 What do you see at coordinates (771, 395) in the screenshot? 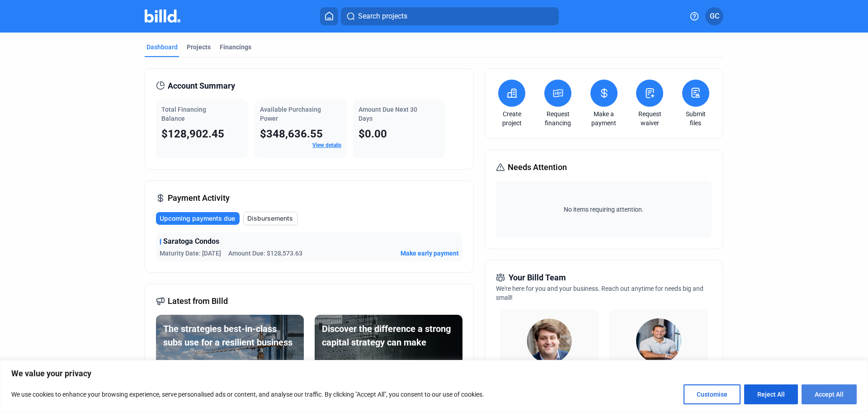
I see `button: Reject All` at bounding box center [771, 395].